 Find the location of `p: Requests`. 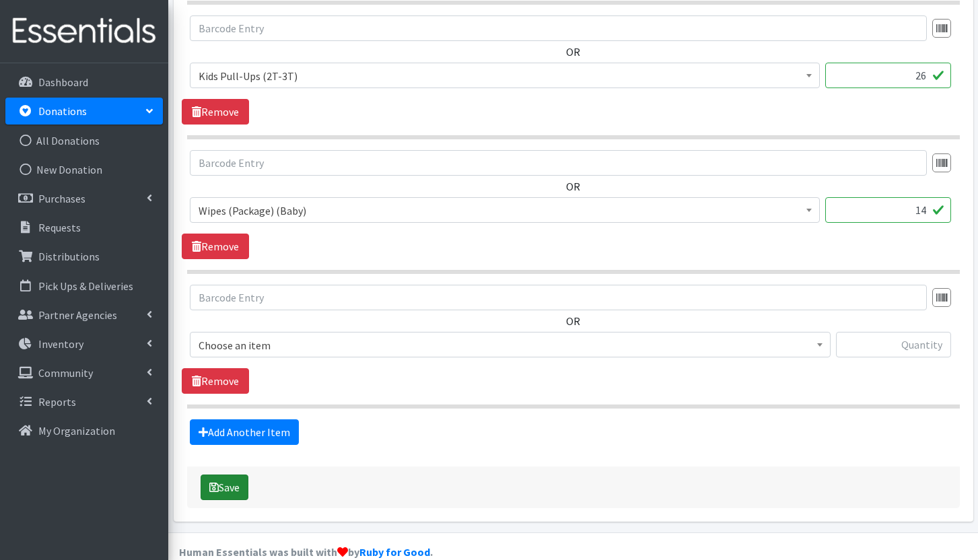

p: Requests is located at coordinates (59, 227).